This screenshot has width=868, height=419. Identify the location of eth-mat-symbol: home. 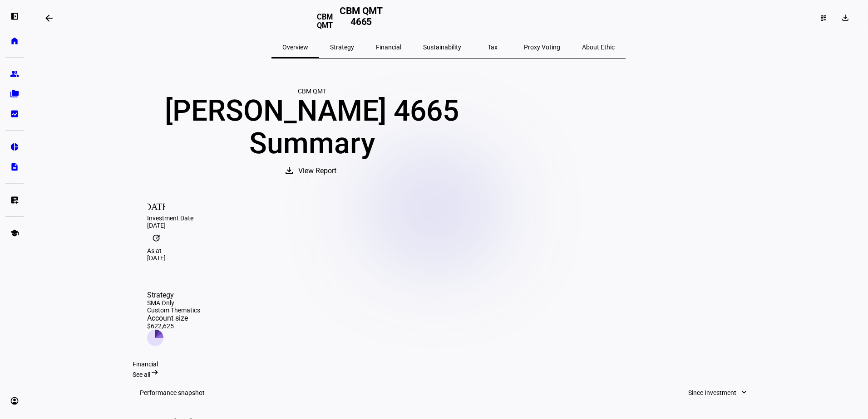
(15, 41).